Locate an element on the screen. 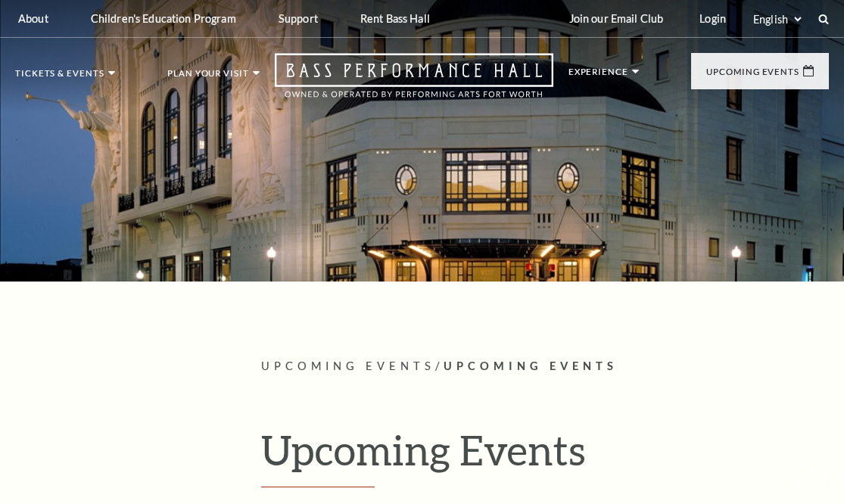 The height and width of the screenshot is (504, 844). p: Tickets & Events is located at coordinates (60, 77).